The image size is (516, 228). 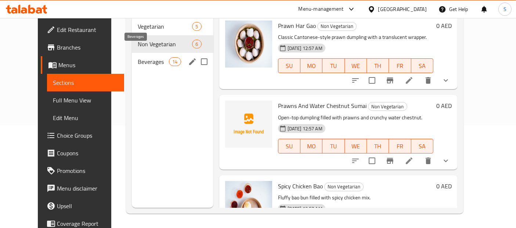 What do you see at coordinates (322, 106) in the screenshot?
I see `span: Prawns And Water Chestnut Sumai` at bounding box center [322, 106].